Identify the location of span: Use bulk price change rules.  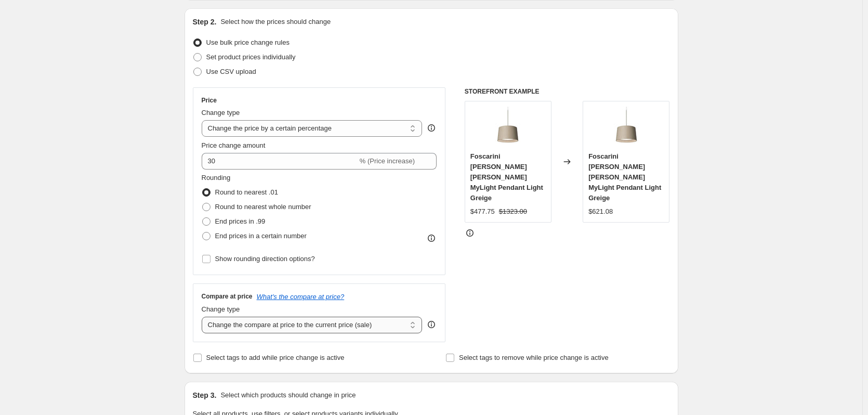
(248, 42).